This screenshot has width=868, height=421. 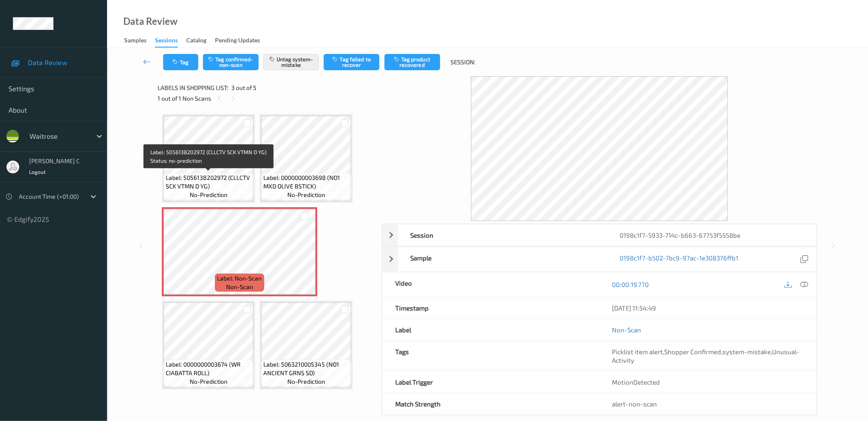 What do you see at coordinates (627, 330) in the screenshot?
I see `a: Non-Scan` at bounding box center [627, 330].